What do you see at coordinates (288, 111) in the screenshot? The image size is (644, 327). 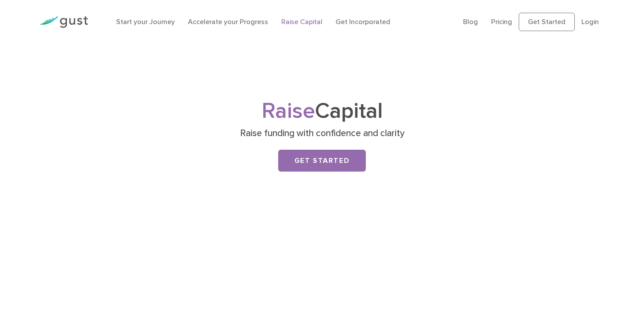 I see `span: Raise` at bounding box center [288, 111].